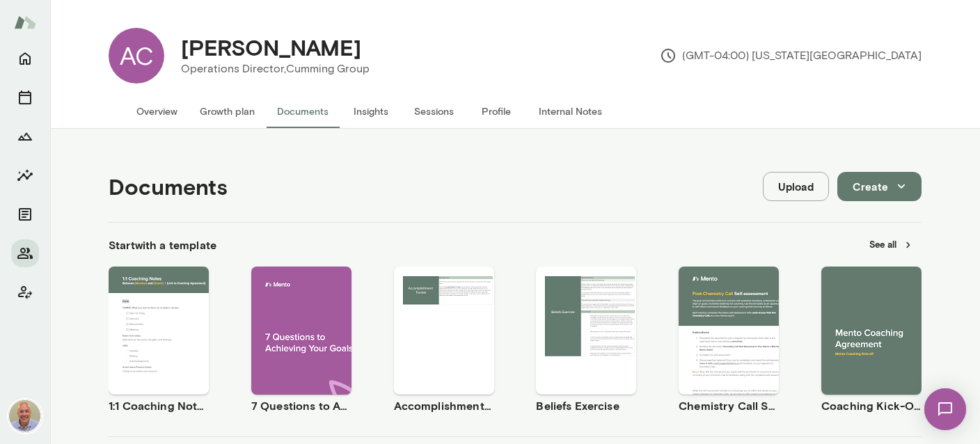 The width and height of the screenshot is (980, 444). What do you see at coordinates (570, 112) in the screenshot?
I see `button: Internal Notes` at bounding box center [570, 112].